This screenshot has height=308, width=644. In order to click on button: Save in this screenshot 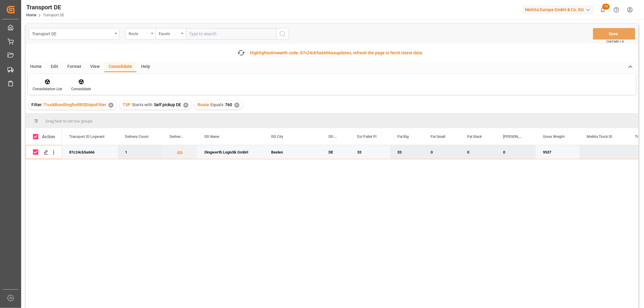, I will do `click(614, 34)`.